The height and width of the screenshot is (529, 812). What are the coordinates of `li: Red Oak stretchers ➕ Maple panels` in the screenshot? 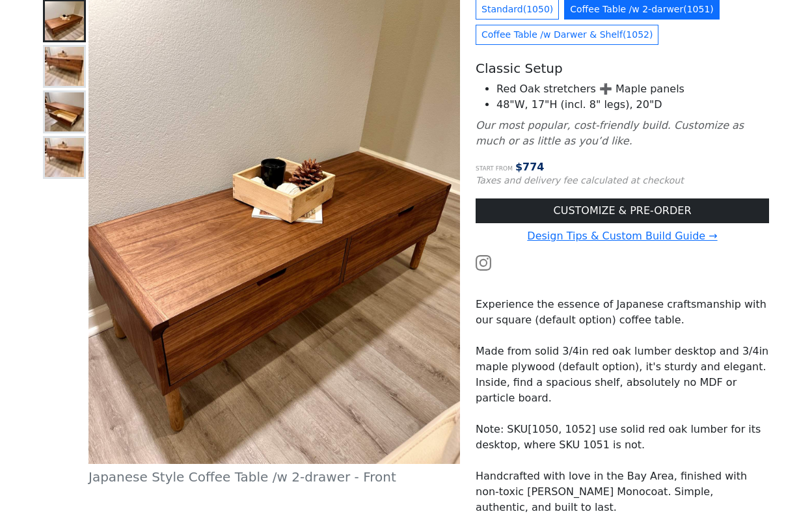 It's located at (633, 89).